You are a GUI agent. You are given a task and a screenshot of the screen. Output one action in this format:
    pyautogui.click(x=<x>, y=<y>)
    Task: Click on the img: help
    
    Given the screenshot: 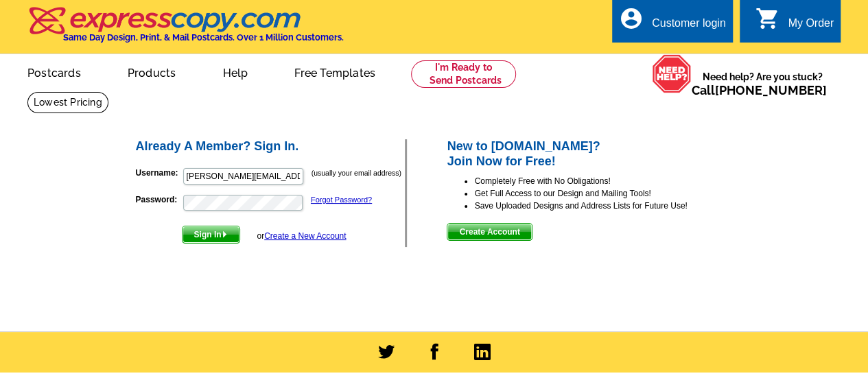 What is the action you would take?
    pyautogui.click(x=672, y=73)
    